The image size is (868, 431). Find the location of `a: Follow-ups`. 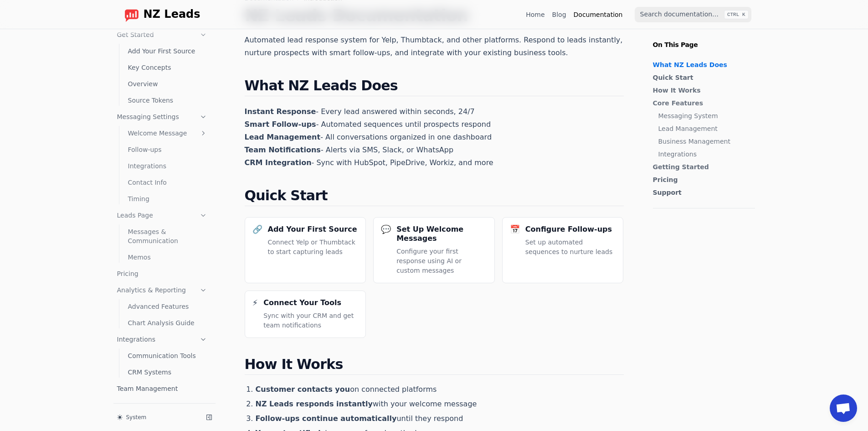

a: Follow-ups is located at coordinates (167, 150).